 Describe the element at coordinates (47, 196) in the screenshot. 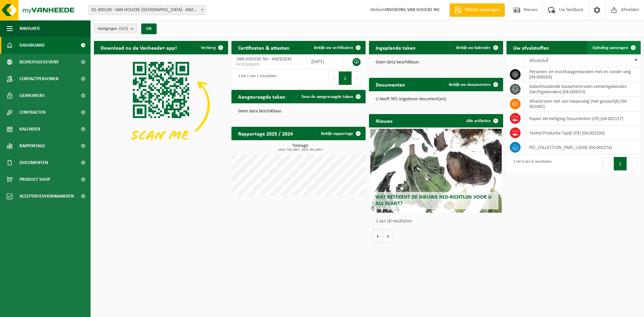

I see `span: Acceptatievoorwaarden` at that location.